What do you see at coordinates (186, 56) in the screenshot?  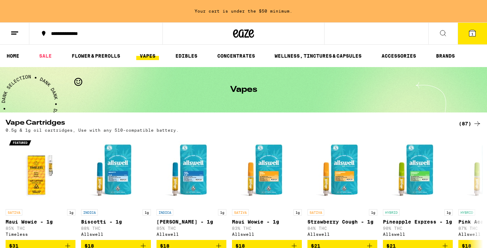 I see `a: EDIBLES` at bounding box center [186, 56].